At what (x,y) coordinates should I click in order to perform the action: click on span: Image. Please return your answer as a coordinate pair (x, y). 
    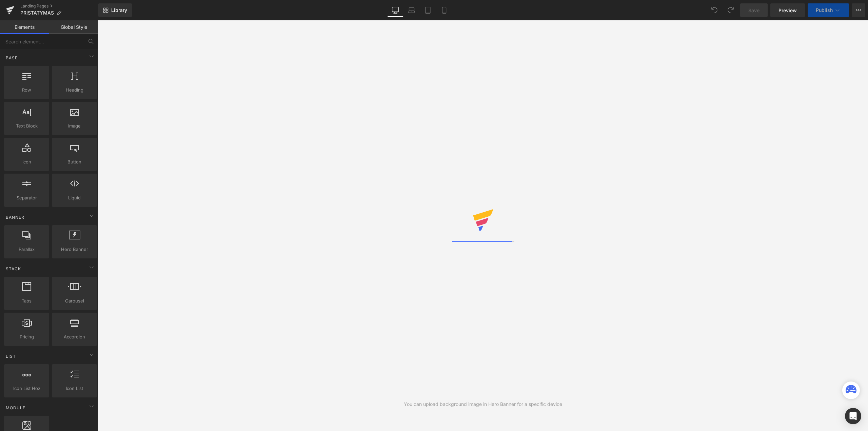
    Looking at the image, I should click on (75, 125).